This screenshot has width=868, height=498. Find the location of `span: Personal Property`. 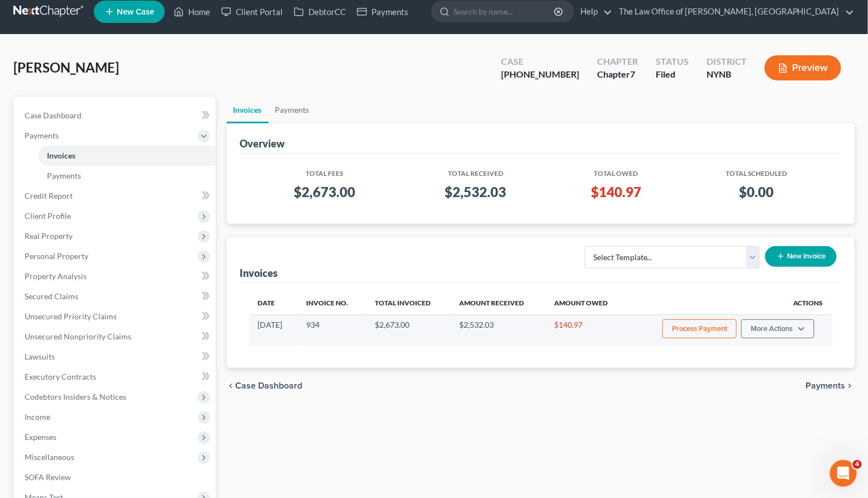

span: Personal Property is located at coordinates (56, 256).